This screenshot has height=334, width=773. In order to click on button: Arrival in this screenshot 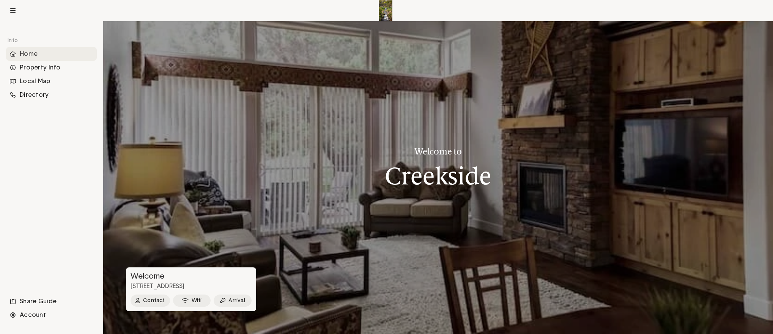, I will do `click(233, 300)`.